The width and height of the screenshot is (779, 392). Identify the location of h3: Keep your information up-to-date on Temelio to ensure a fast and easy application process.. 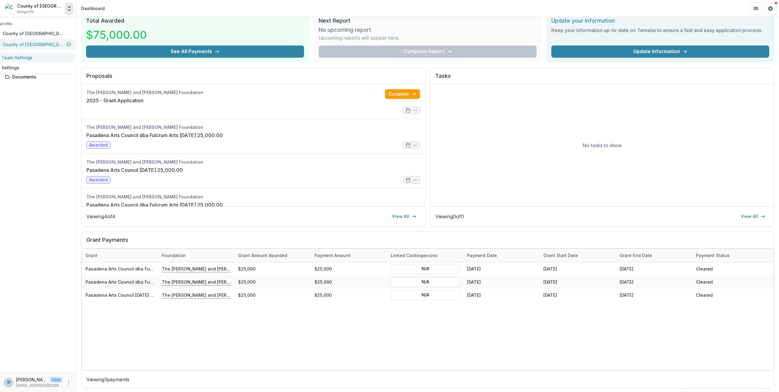
(660, 30).